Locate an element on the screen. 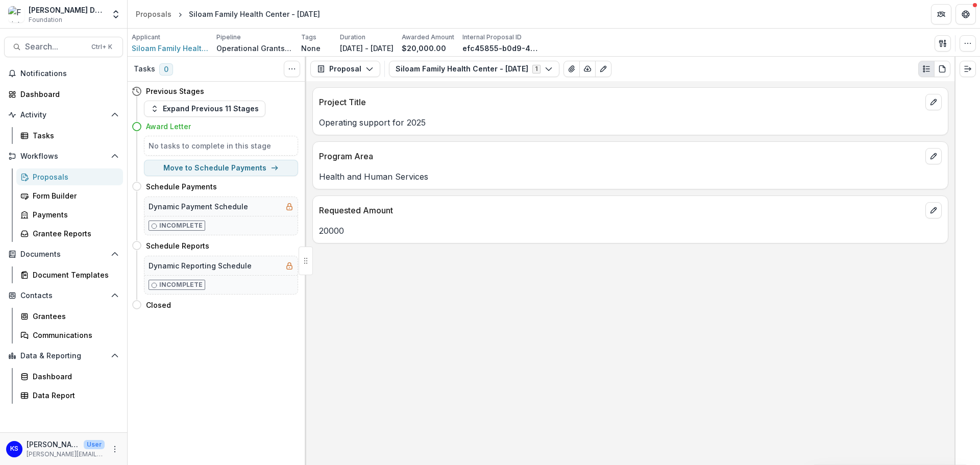 This screenshot has height=465, width=980. span: Search... is located at coordinates (55, 46).